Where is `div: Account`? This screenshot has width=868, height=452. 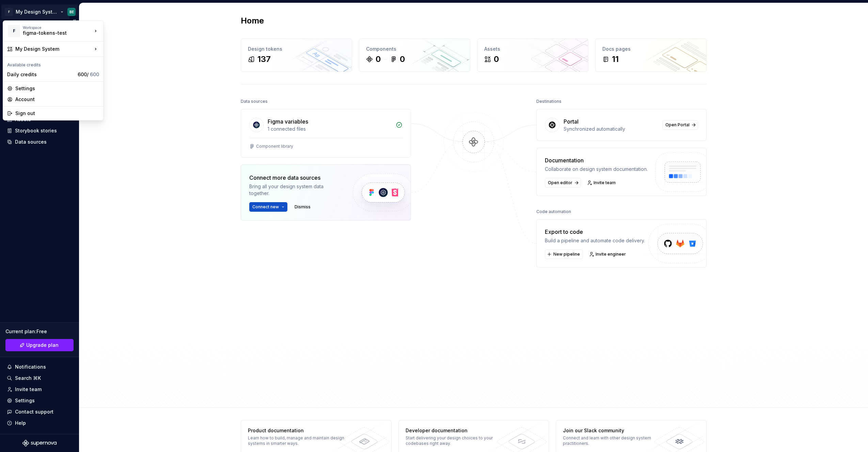 div: Account is located at coordinates (58, 100).